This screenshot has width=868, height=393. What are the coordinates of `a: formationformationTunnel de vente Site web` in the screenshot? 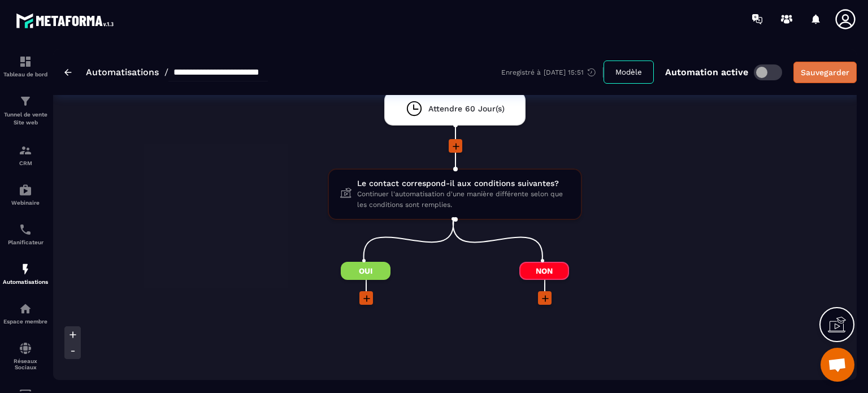 It's located at (26, 110).